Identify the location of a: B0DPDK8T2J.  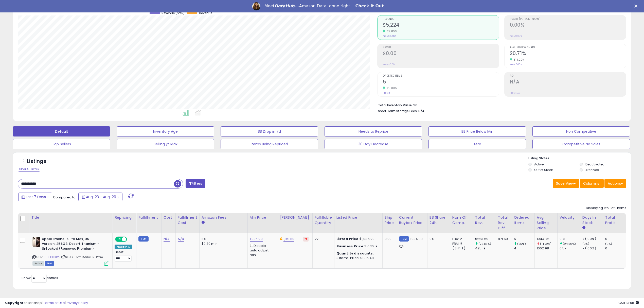
(52, 257).